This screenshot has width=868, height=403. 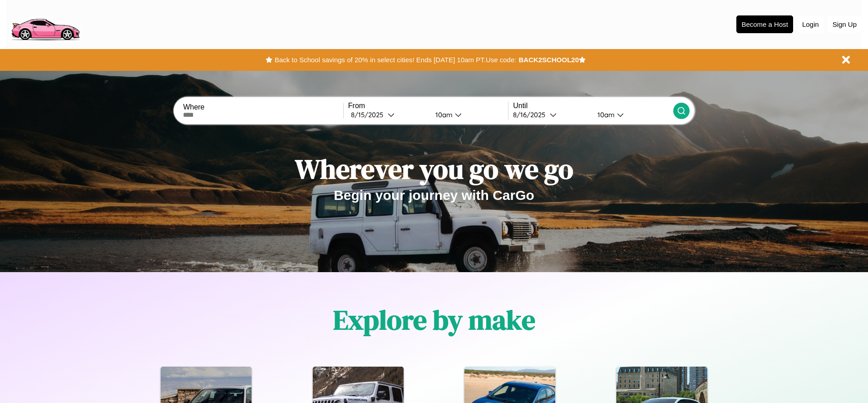 I want to click on img: logo, so click(x=45, y=24).